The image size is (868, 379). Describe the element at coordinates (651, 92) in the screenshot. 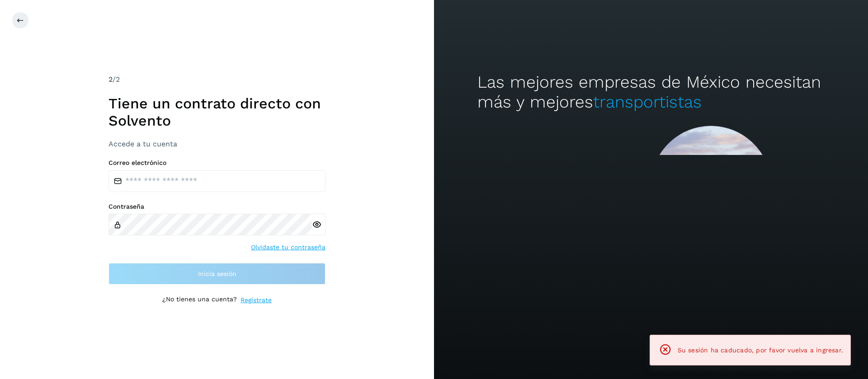

I see `h2: Las mejores empresas de México necesitan más y mejores` at that location.